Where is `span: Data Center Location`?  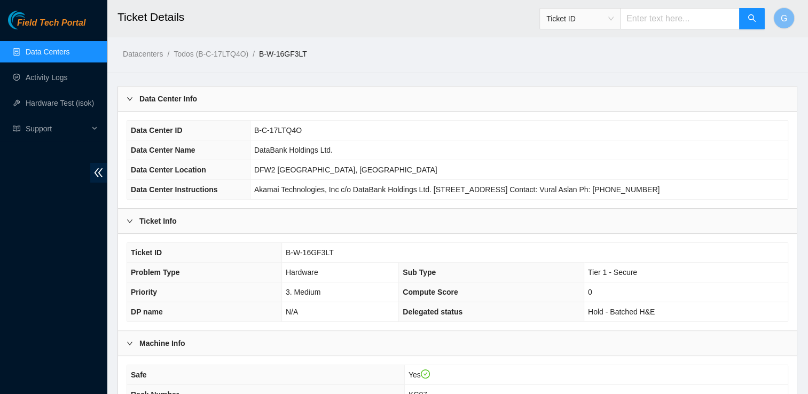 span: Data Center Location is located at coordinates (168, 170).